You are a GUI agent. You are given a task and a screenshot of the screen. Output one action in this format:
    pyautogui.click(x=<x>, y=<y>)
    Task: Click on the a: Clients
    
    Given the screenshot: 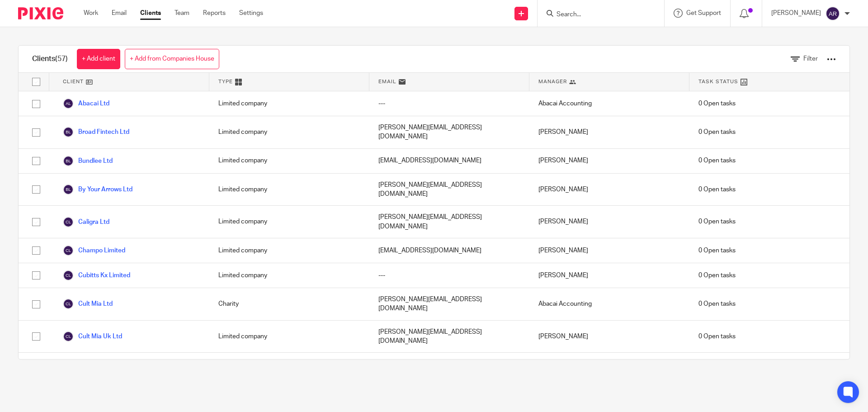 What is the action you would take?
    pyautogui.click(x=151, y=13)
    